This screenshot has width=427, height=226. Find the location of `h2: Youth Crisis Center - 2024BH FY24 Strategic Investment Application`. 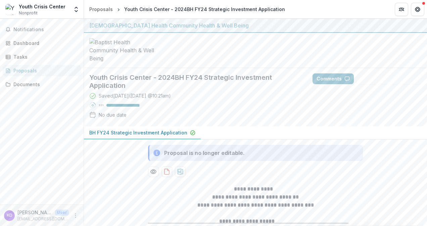

h2: Youth Crisis Center - 2024BH FY24 Strategic Investment Application is located at coordinates (195, 82).